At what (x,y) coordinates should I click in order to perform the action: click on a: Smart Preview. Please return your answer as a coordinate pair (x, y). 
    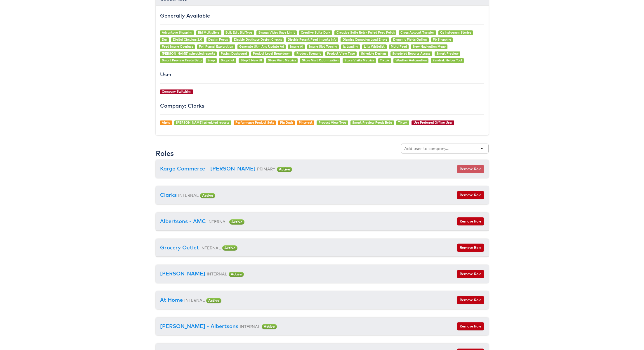
    Looking at the image, I should click on (447, 54).